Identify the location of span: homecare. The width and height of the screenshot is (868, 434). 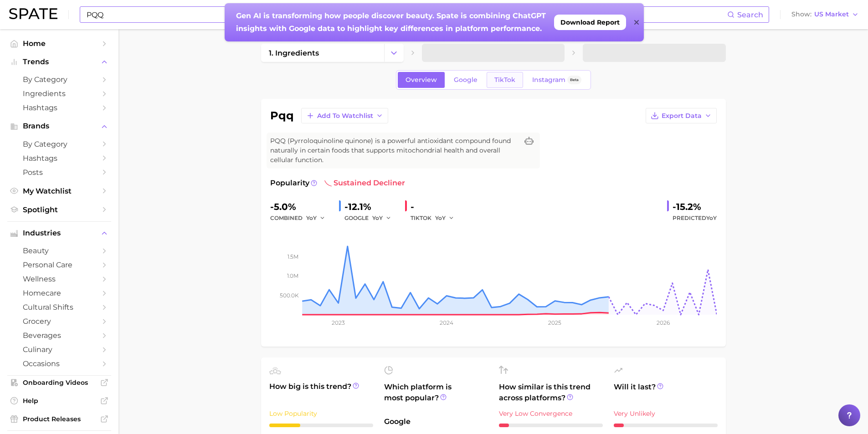
(59, 293).